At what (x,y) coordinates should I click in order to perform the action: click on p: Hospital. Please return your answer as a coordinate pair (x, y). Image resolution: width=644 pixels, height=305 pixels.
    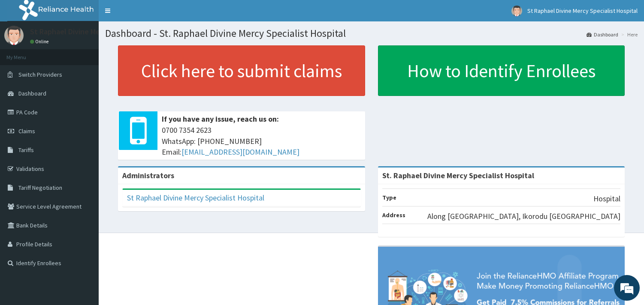
    Looking at the image, I should click on (607, 199).